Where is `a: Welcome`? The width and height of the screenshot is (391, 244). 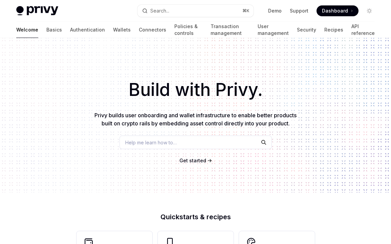 a: Welcome is located at coordinates (27, 30).